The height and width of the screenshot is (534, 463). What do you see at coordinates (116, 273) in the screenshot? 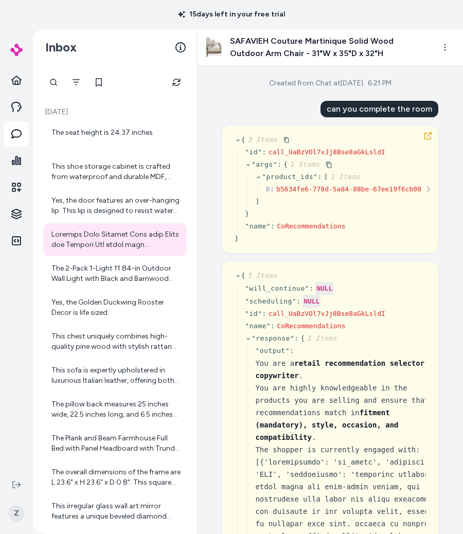
I see `div: The 2-Pack 1-Light 11.84-in Outdoor Wall Light with Black and Barnwood uses rounding clear bottle...` at bounding box center [116, 273].